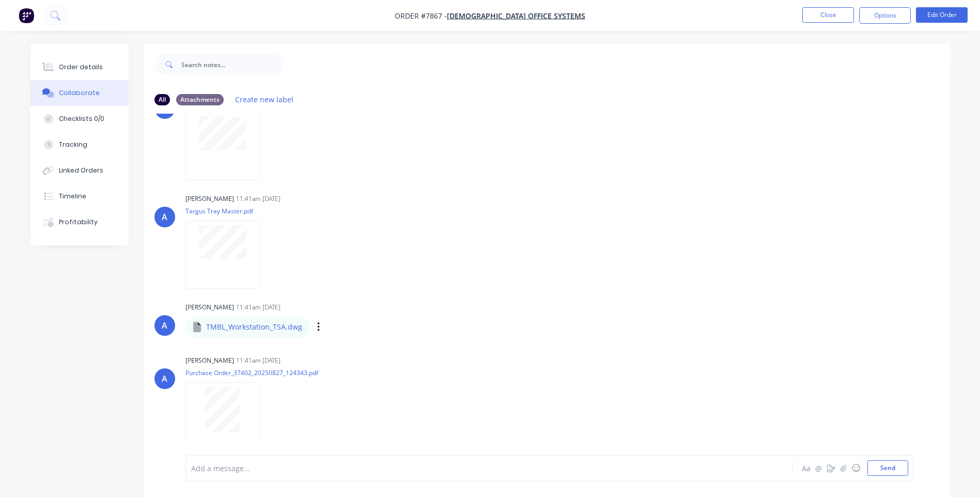 The height and width of the screenshot is (497, 980). Describe the element at coordinates (80, 67) in the screenshot. I see `button: Order details` at that location.